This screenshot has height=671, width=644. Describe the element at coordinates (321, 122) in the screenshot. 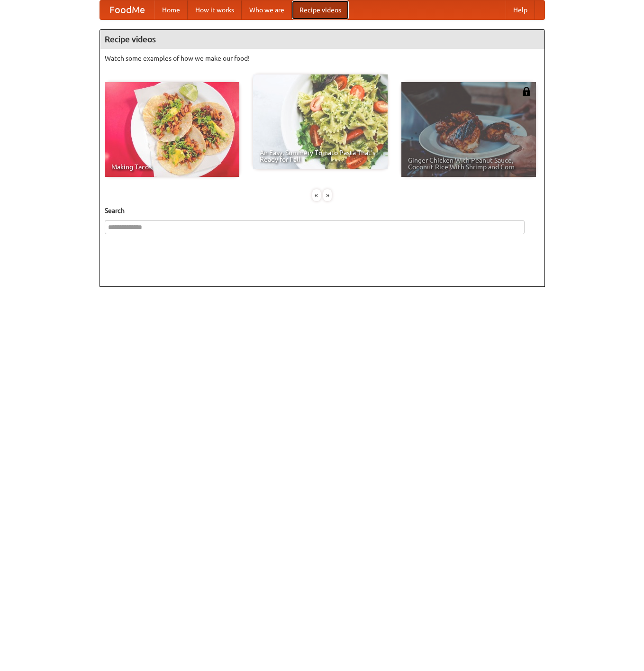

I see `a: An Easy, Summery Tomato Pasta That's Ready for Fall` at that location.